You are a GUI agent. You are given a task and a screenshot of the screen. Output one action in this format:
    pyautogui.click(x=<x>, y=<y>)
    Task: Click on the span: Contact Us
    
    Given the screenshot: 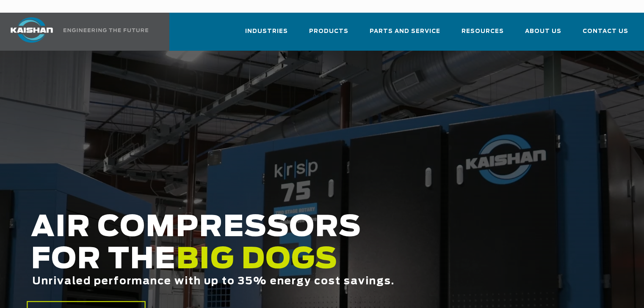 What is the action you would take?
    pyautogui.click(x=605, y=31)
    